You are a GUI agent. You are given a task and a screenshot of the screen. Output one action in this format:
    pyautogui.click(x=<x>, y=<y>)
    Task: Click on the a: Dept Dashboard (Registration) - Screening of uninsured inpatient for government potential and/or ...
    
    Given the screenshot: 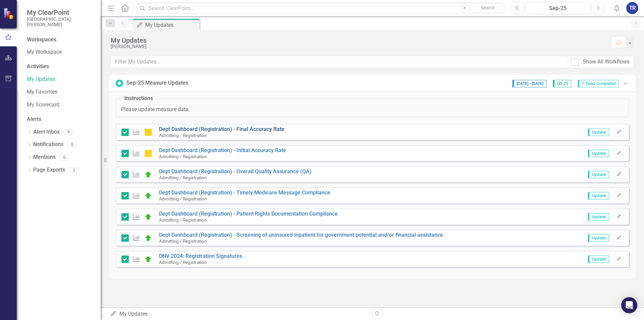 What is the action you would take?
    pyautogui.click(x=301, y=235)
    